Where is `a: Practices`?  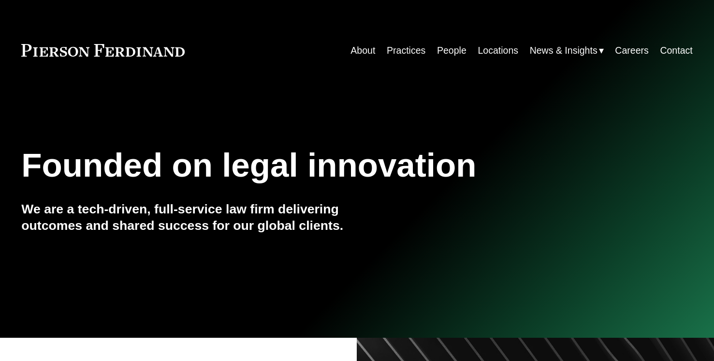
a: Practices is located at coordinates (406, 50).